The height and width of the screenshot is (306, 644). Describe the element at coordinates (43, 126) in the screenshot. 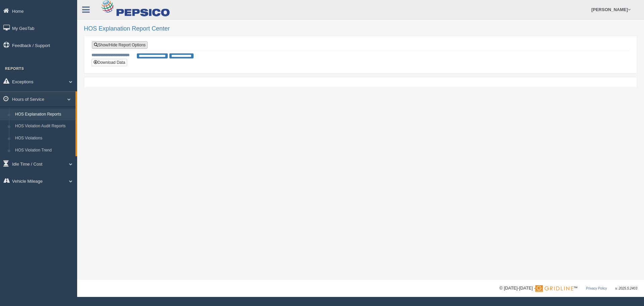

I see `a: HOS Violation Audit Reports` at that location.